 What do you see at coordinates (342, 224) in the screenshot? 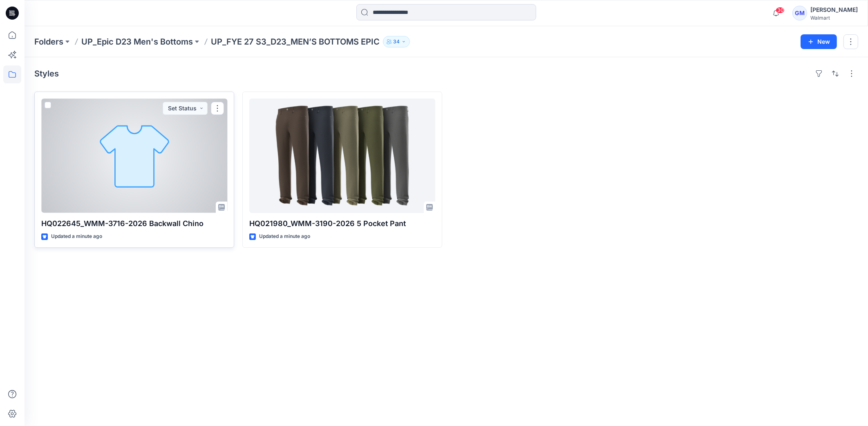
I see `p: HQ021980_WMM-3190-2026 5 Pocket Pant` at bounding box center [342, 224].